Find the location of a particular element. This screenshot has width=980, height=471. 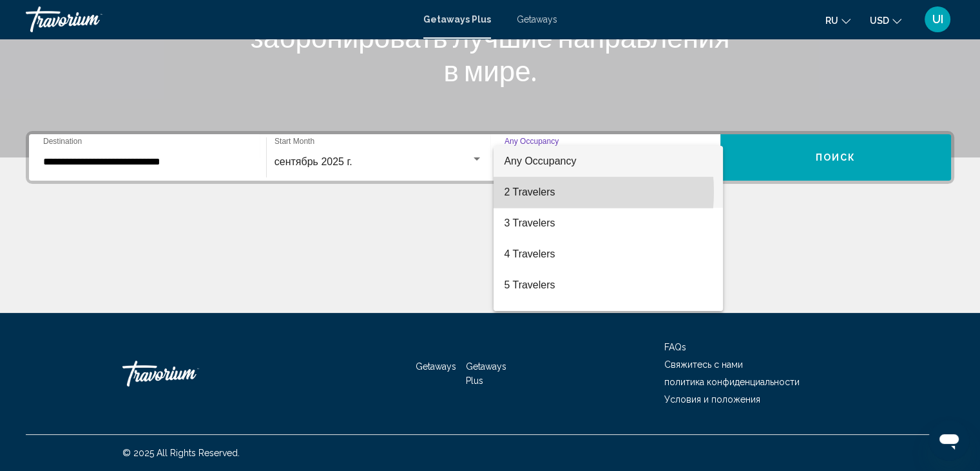

span: 3 Travelers is located at coordinates (609, 223).